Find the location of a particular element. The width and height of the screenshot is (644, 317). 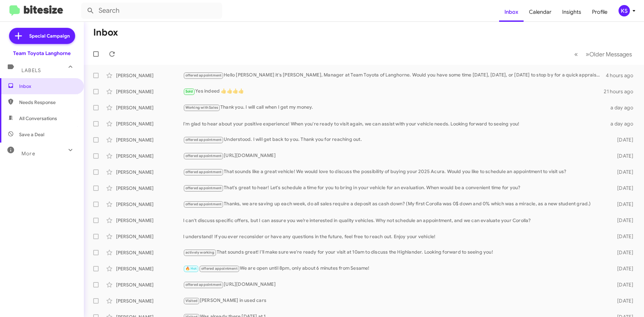

div: 4 hours ago is located at coordinates (622, 75).